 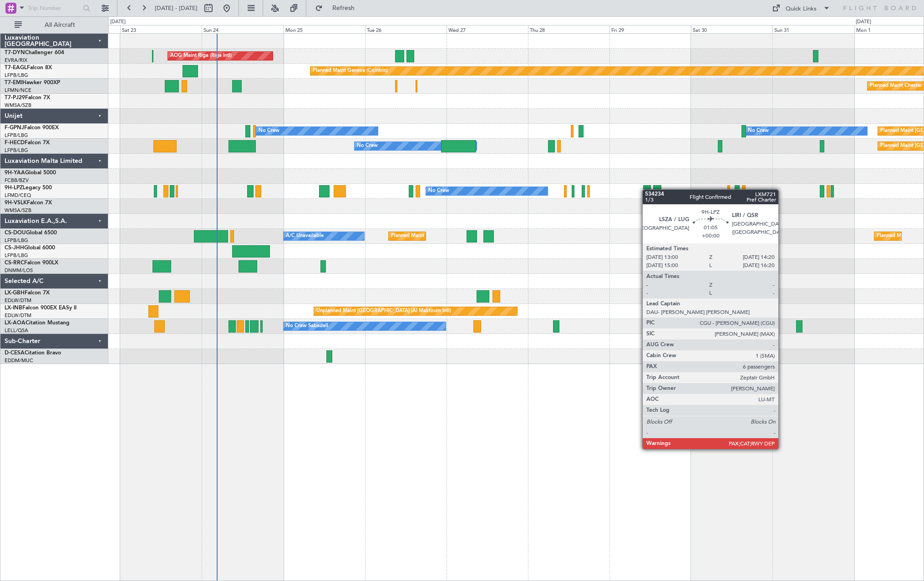 I want to click on span: F-HECD, so click(x=15, y=143).